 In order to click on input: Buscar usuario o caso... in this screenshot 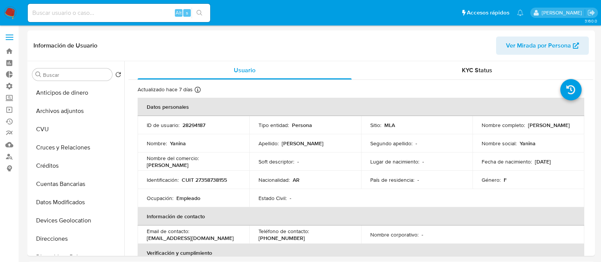, I will do `click(119, 13)`.